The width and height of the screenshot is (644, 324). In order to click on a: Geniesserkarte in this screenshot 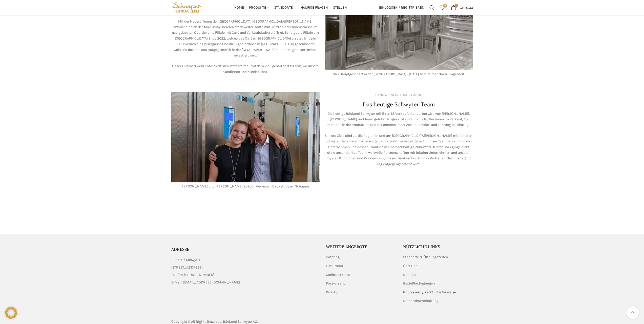, I will do `click(338, 275)`.